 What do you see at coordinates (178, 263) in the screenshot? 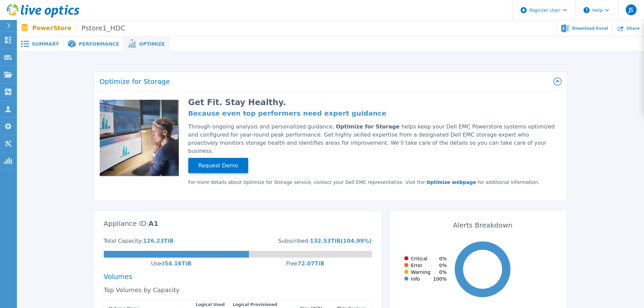
I see `div: 54.16 TiB` at bounding box center [178, 263].